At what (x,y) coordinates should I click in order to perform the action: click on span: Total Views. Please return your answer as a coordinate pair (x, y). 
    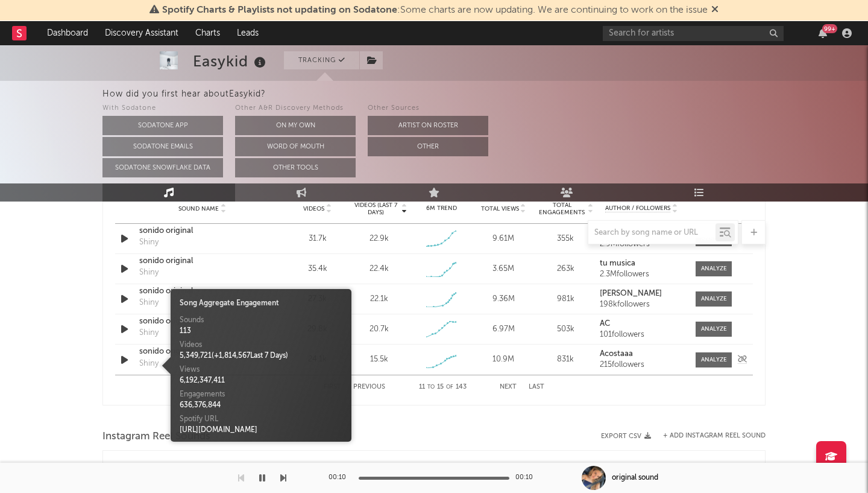
    Looking at the image, I should click on (500, 208).